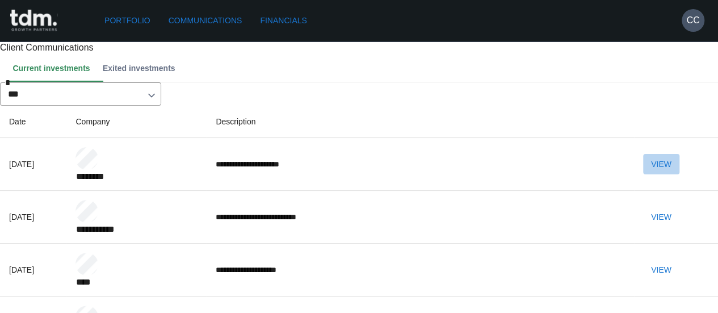  I want to click on a: Communications, so click(205, 20).